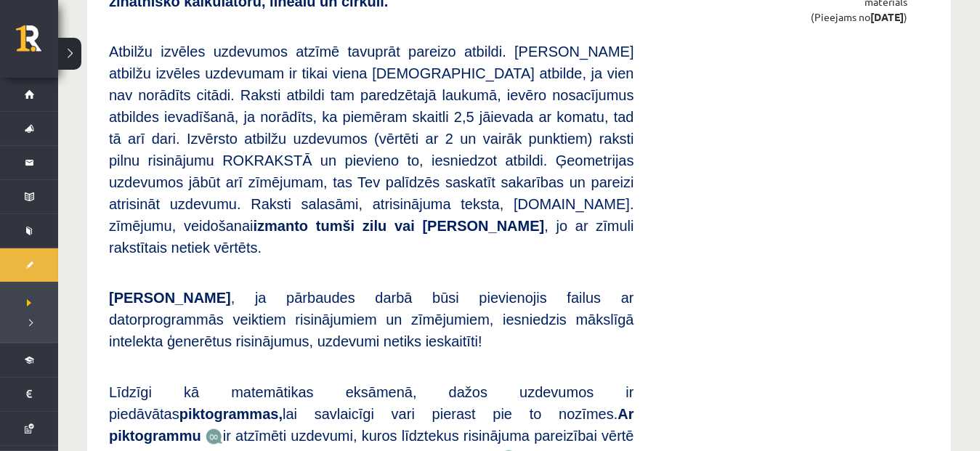 Image resolution: width=980 pixels, height=451 pixels. I want to click on b: izmanto, so click(281, 226).